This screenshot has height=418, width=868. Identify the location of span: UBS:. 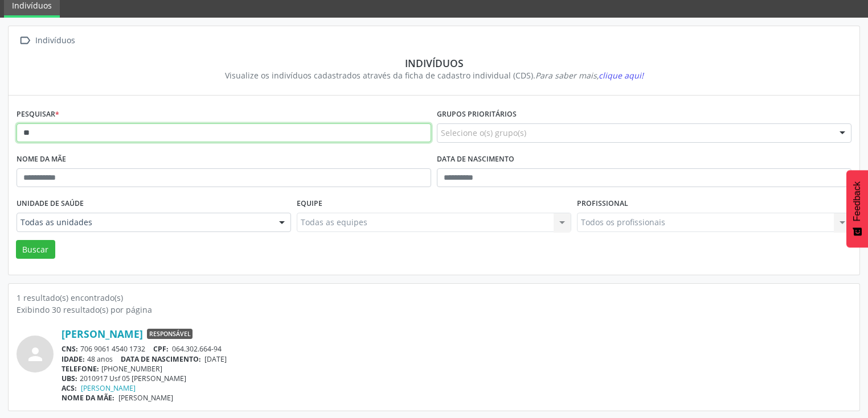
(70, 378).